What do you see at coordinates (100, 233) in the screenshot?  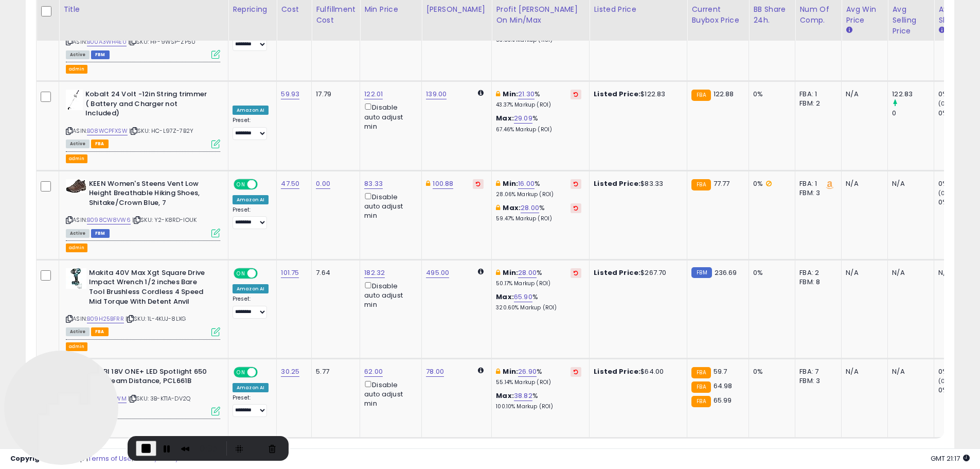 I see `span: FBM` at bounding box center [100, 233].